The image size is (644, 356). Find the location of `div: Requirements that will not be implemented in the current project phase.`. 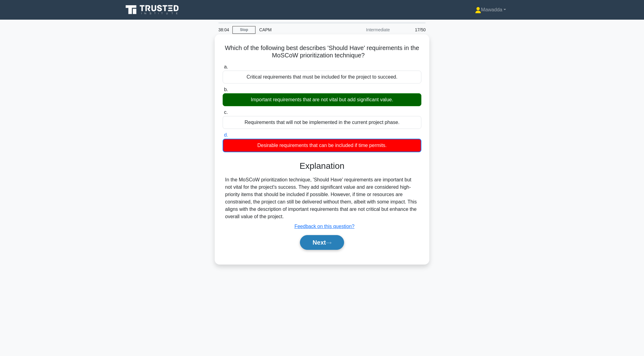

div: Requirements that will not be implemented in the current project phase. is located at coordinates (322, 122).